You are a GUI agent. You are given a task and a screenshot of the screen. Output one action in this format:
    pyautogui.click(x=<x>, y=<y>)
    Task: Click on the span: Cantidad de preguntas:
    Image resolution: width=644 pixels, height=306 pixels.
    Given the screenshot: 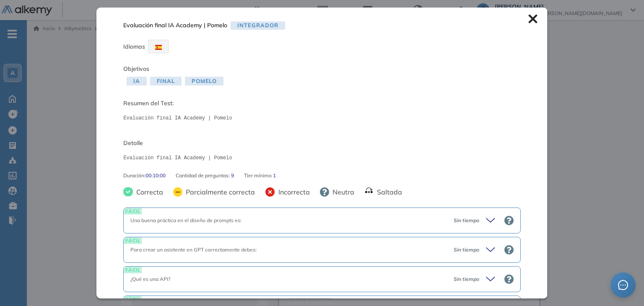 What is the action you would take?
    pyautogui.click(x=204, y=176)
    